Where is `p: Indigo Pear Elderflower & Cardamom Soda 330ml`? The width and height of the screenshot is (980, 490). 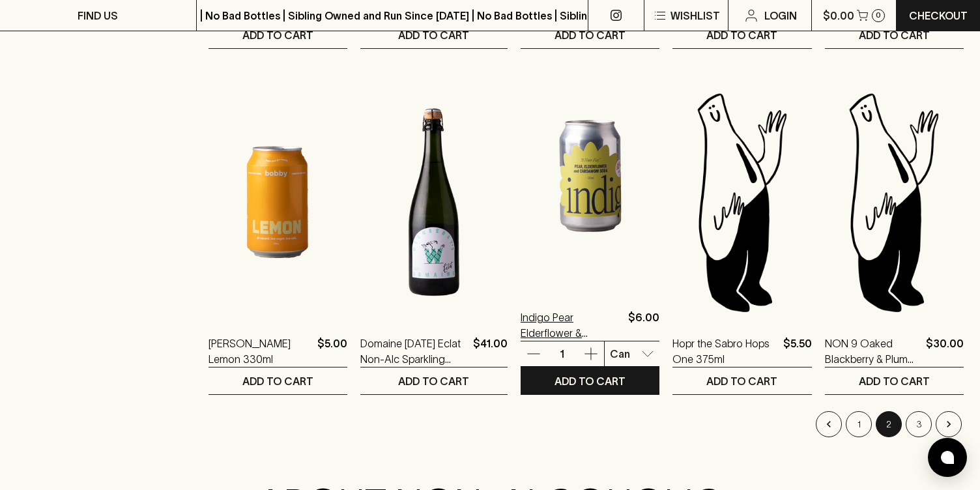
p: Indigo Pear Elderflower & Cardamom Soda 330ml is located at coordinates (572, 325).